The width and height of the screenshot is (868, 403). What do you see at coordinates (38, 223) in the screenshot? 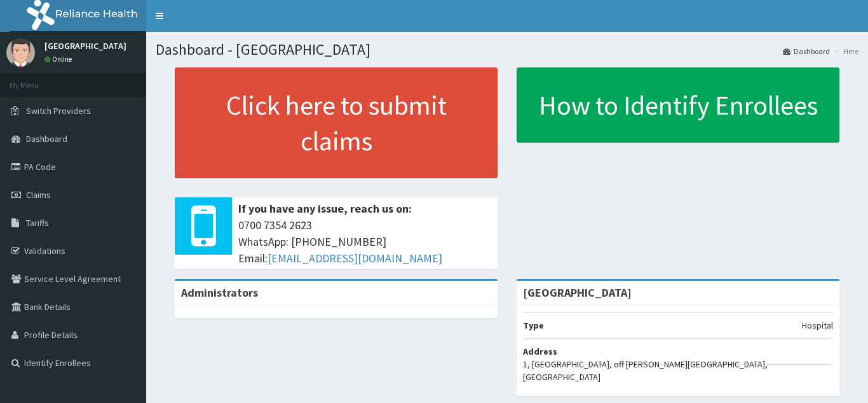
I see `span: Tariffs` at bounding box center [38, 223].